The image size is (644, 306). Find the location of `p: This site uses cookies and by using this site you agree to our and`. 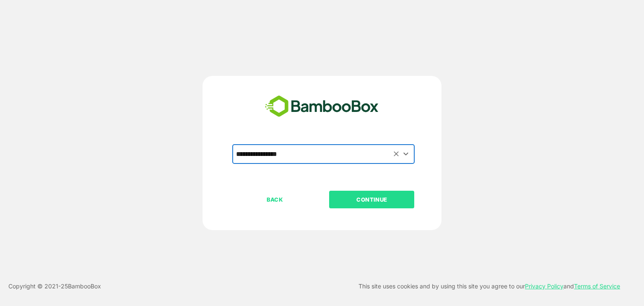

p: This site uses cookies and by using this site you agree to our and is located at coordinates (490, 287).